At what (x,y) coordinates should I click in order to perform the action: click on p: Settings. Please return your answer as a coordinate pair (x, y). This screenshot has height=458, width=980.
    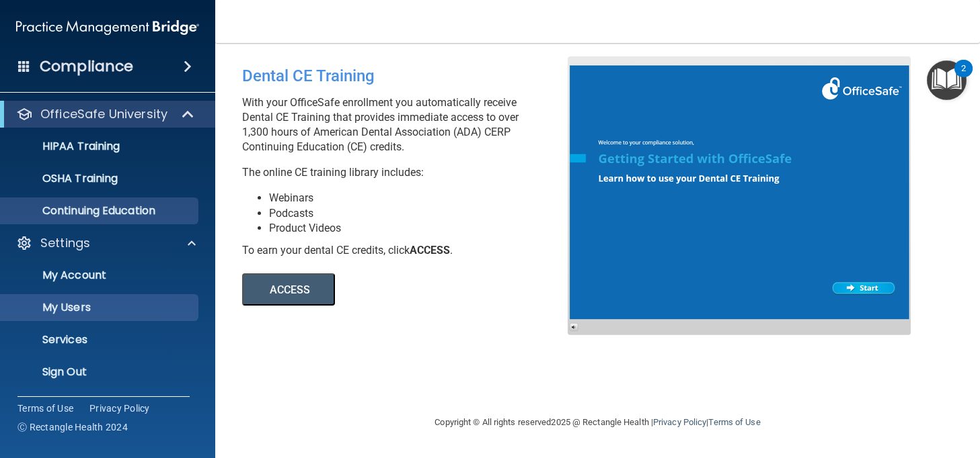
    Looking at the image, I should click on (65, 243).